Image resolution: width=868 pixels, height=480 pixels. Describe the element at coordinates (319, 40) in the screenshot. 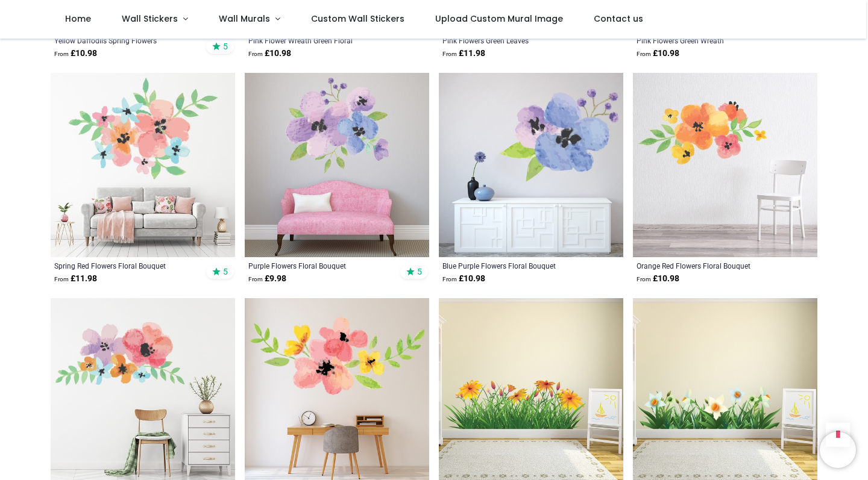

I see `a: Pink Flower Wreath Green Floral` at that location.